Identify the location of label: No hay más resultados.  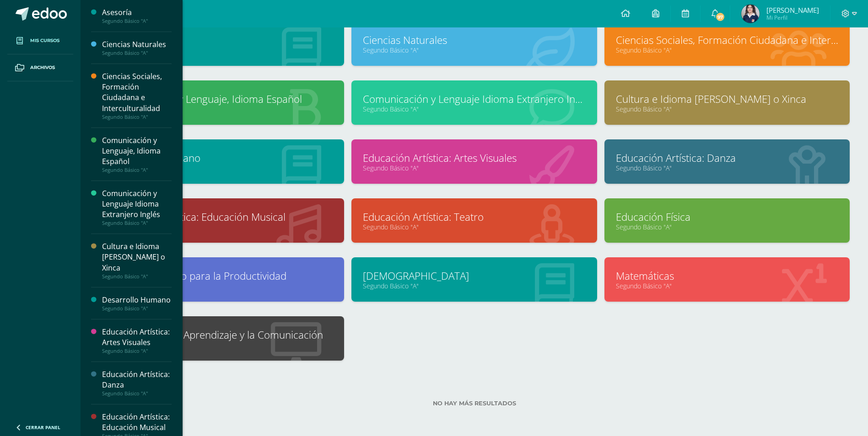
(474, 403).